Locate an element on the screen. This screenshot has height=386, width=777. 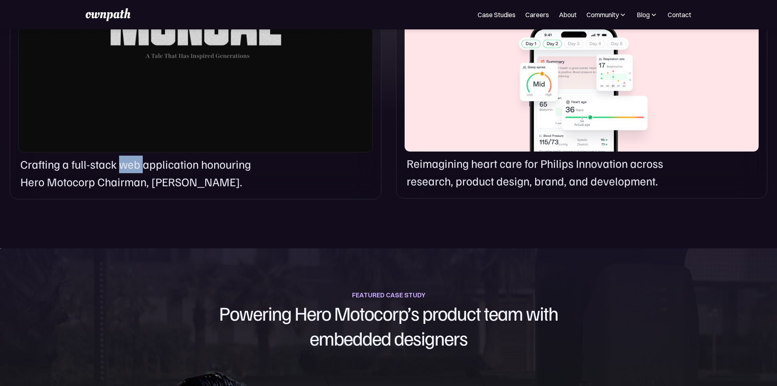
h1: Powering Hero Motocorp’s product team with embedded designers is located at coordinates (388, 325).